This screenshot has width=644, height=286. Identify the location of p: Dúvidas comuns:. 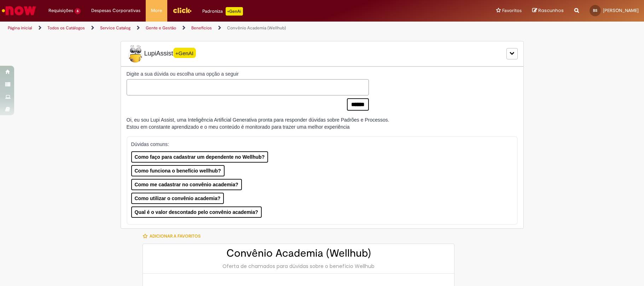
(318, 144).